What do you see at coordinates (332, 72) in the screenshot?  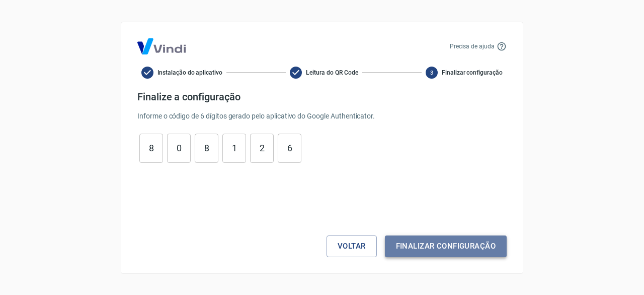 I see `span: Leitura do QR Code` at bounding box center [332, 72].